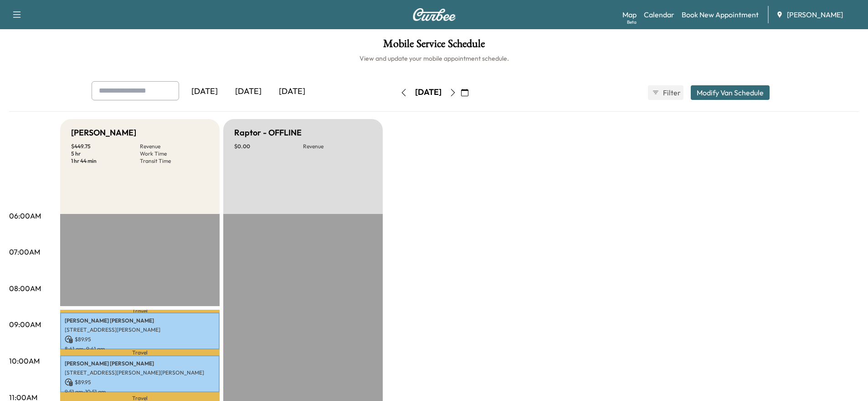 Image resolution: width=868 pixels, height=401 pixels. Describe the element at coordinates (24, 361) in the screenshot. I see `p: 10:00AM` at that location.